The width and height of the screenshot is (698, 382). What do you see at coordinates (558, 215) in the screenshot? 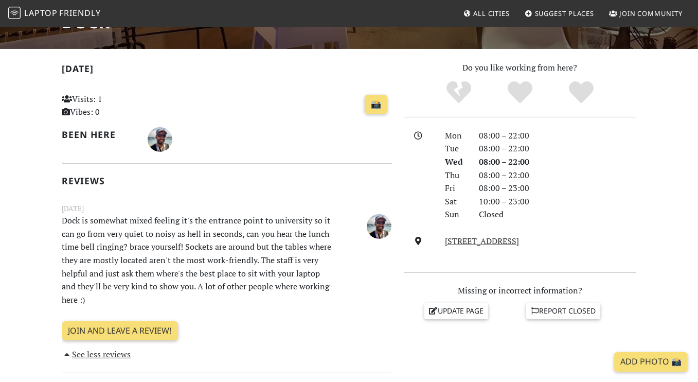
I see `div: Closed` at bounding box center [558, 215].